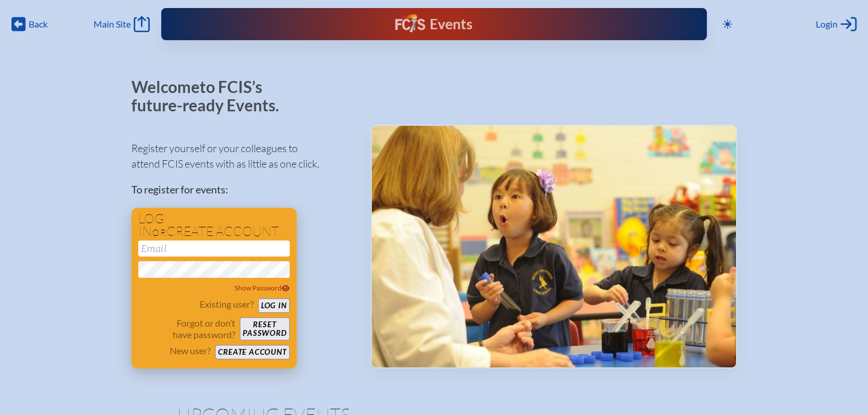 Image resolution: width=868 pixels, height=415 pixels. Describe the element at coordinates (553, 247) in the screenshot. I see `img: Events` at that location.